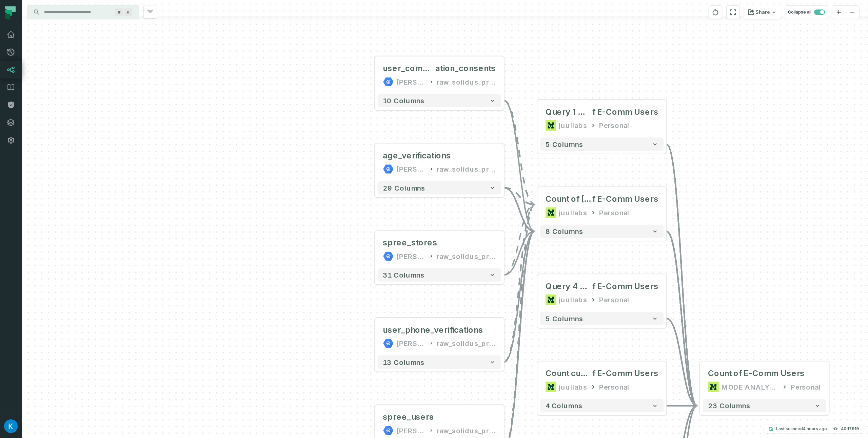 The image size is (868, 438). What do you see at coordinates (750, 388) in the screenshot?
I see `div: MODE ANALYTICS` at bounding box center [750, 388].